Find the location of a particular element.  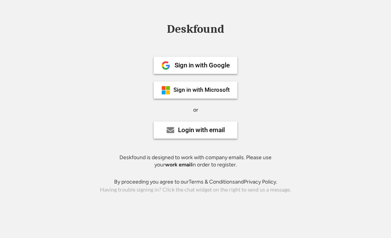

div: By proceeding you agree to our and is located at coordinates (195, 182).